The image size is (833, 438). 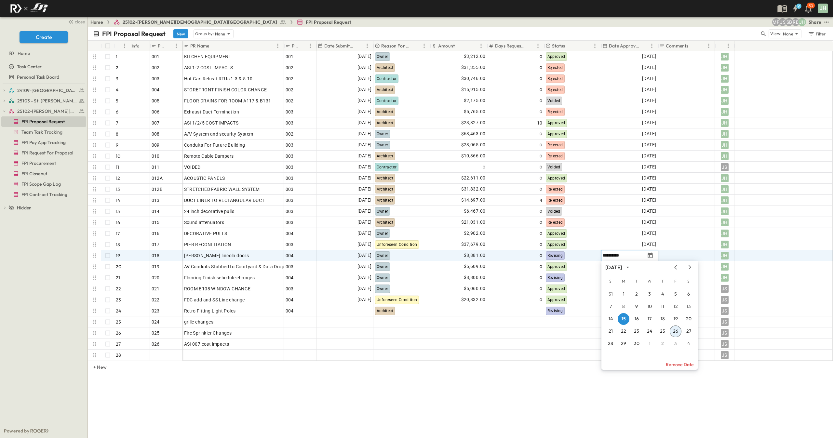 What do you see at coordinates (382, 134) in the screenshot?
I see `span: Owner` at bounding box center [382, 134].